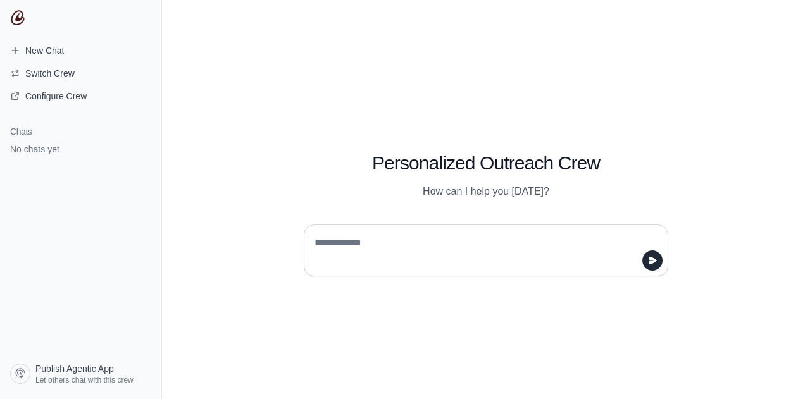 The image size is (810, 399). I want to click on span: New Chat, so click(44, 51).